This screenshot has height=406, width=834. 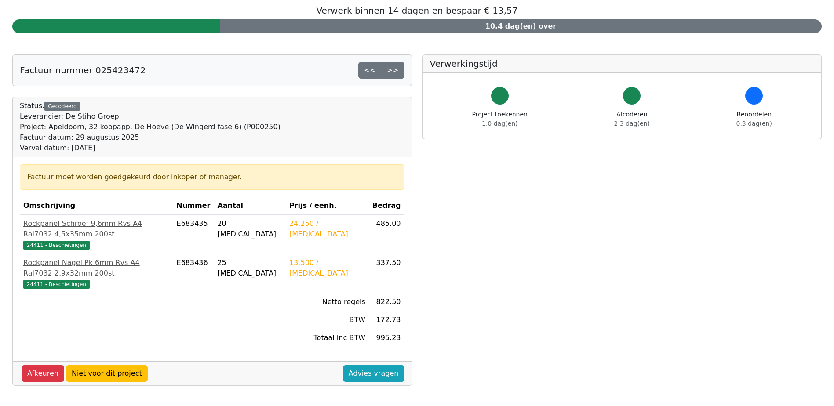 What do you see at coordinates (387, 234) in the screenshot?
I see `td: 485.00` at bounding box center [387, 234].